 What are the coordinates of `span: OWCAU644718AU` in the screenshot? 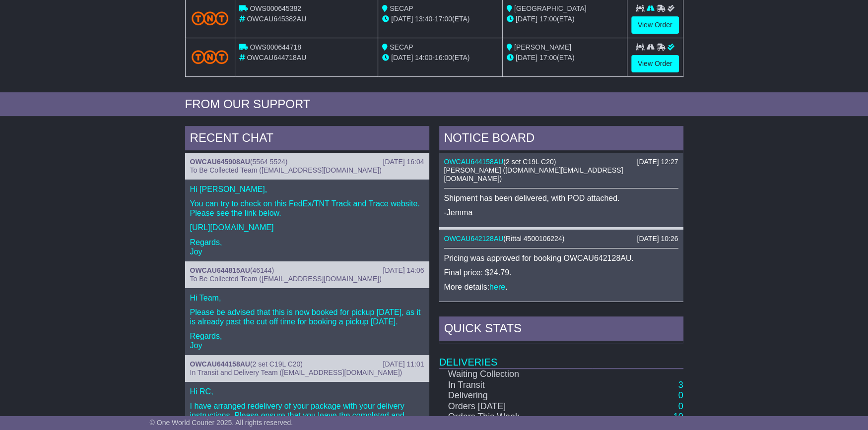 It's located at (276, 57).